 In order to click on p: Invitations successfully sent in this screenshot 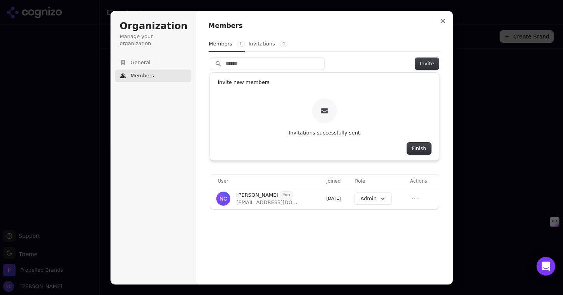, I will do `click(324, 133)`.